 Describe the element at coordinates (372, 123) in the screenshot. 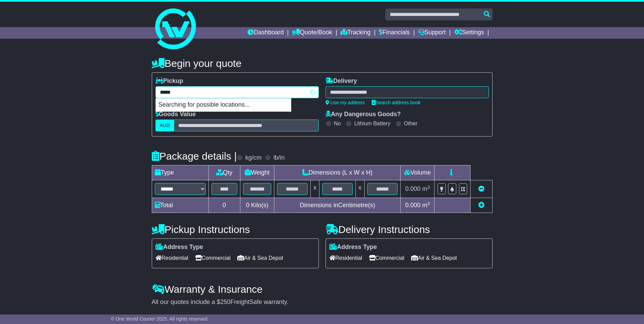

I see `label: Lithium Battery` at that location.